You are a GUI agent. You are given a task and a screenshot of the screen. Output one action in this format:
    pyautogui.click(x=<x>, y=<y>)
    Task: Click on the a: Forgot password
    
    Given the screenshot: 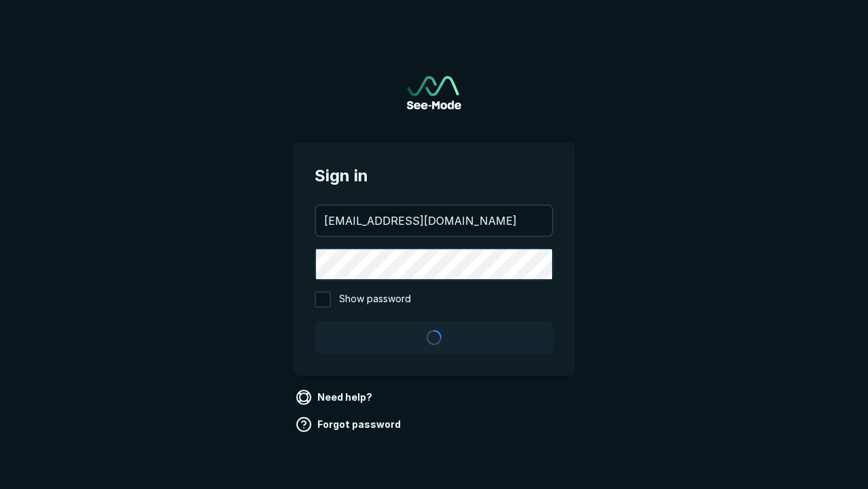 What is the action you would take?
    pyautogui.click(x=349, y=424)
    